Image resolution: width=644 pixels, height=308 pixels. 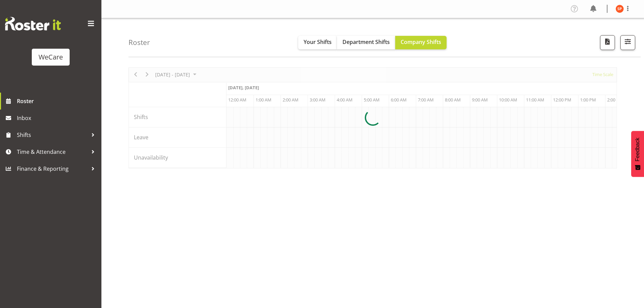 I want to click on span: Department Shifts, so click(x=367, y=42).